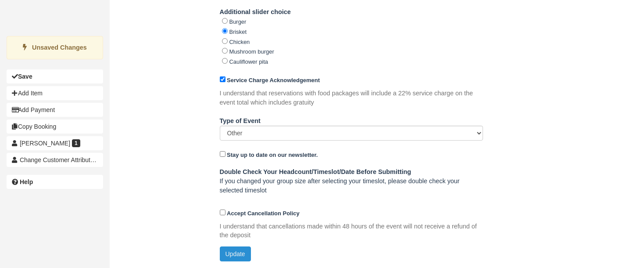 This screenshot has height=268, width=644. I want to click on a: Help, so click(55, 182).